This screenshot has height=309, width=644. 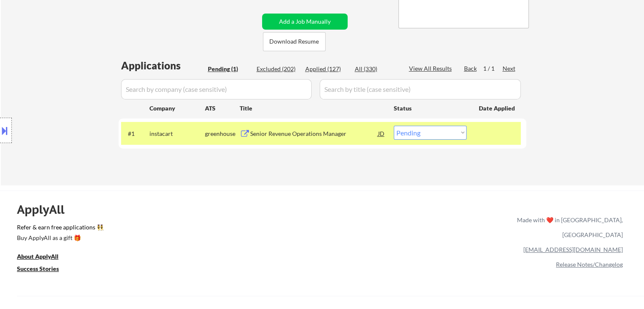 I want to click on input: Search by title (case sensitive), so click(x=420, y=90).